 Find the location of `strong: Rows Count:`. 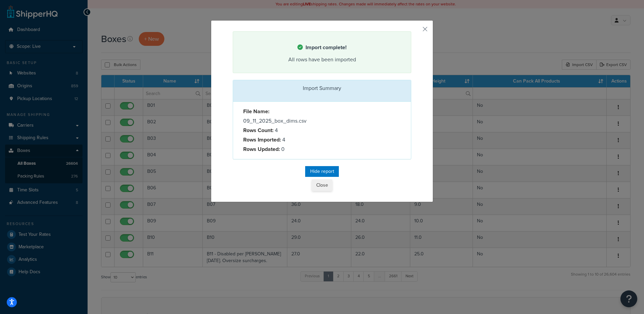

strong: Rows Count: is located at coordinates (258, 130).